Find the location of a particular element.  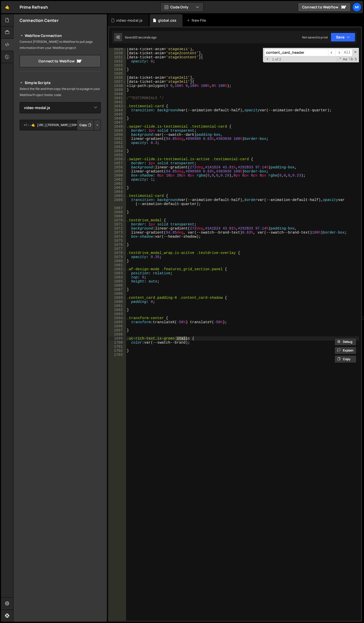

div: 1663 is located at coordinates (117, 188).